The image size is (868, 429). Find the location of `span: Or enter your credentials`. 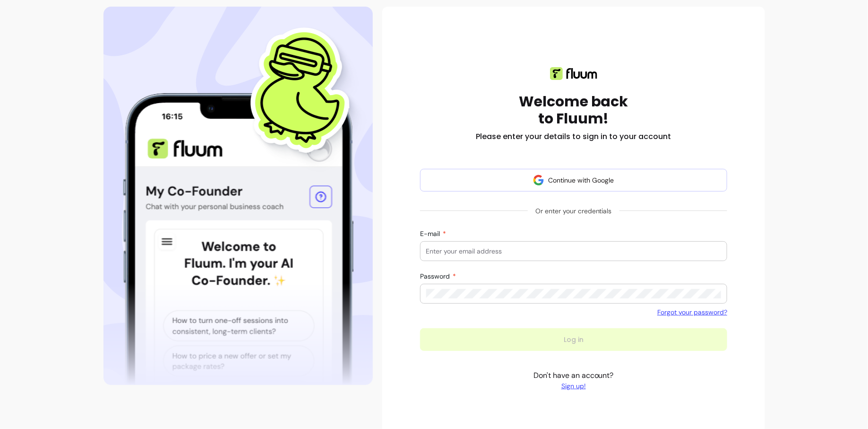

span: Or enter your credentials is located at coordinates (573, 211).